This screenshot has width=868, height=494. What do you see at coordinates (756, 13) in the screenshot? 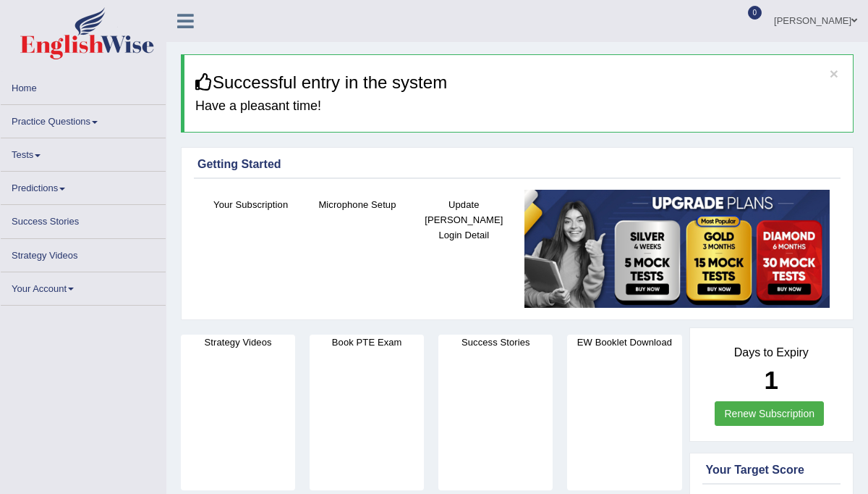
I see `span: 0` at bounding box center [756, 13].